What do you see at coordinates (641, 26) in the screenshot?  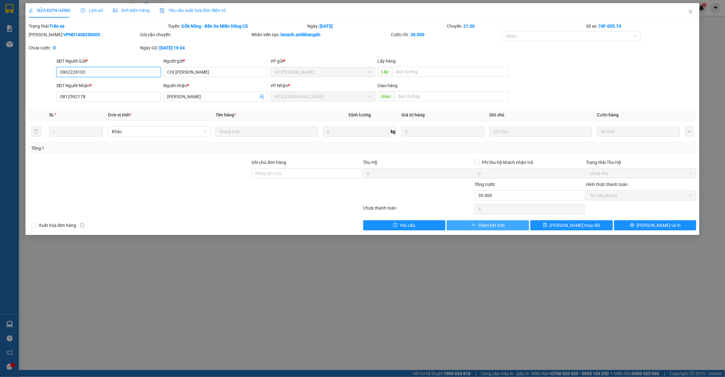 I see `div: Số xe:` at bounding box center [641, 26].